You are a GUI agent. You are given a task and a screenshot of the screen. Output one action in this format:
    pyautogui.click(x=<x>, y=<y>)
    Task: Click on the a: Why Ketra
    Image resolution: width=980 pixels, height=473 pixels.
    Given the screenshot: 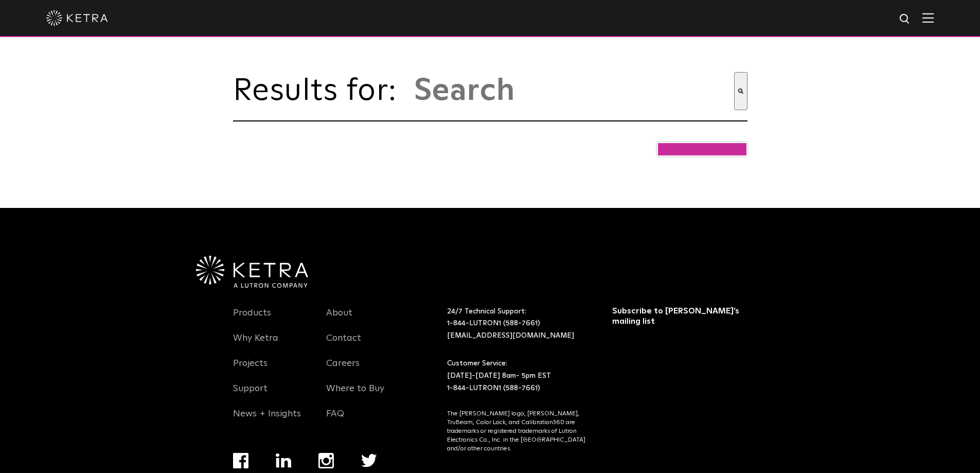 What is the action you would take?
    pyautogui.click(x=255, y=344)
    